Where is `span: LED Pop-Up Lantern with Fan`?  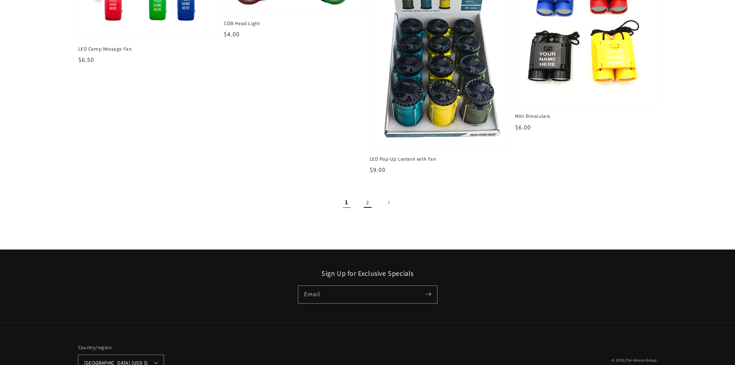 span: LED Pop-Up Lantern with Fan is located at coordinates (441, 159).